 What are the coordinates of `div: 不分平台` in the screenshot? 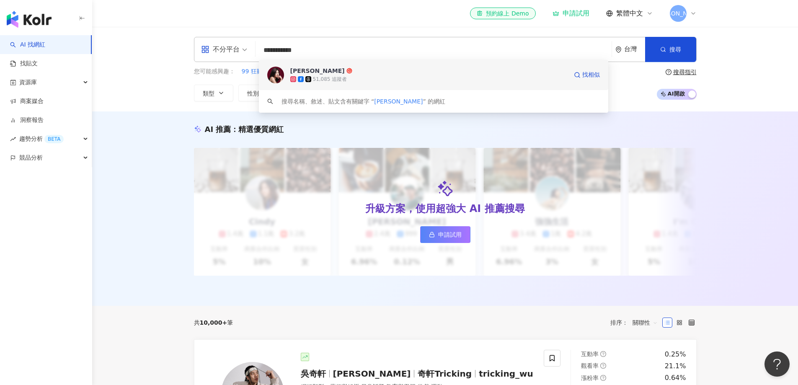 It's located at (220, 49).